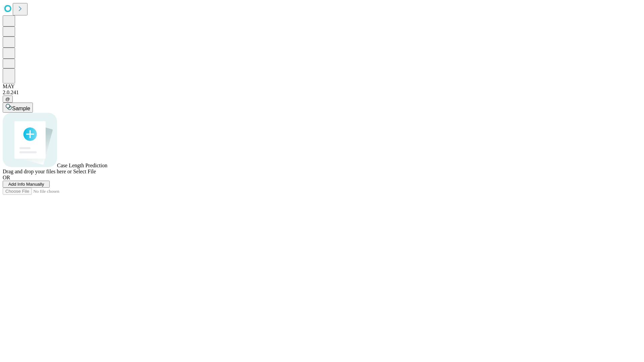 This screenshot has width=644, height=362. Describe the element at coordinates (26, 184) in the screenshot. I see `span: Add Info Manually` at that location.